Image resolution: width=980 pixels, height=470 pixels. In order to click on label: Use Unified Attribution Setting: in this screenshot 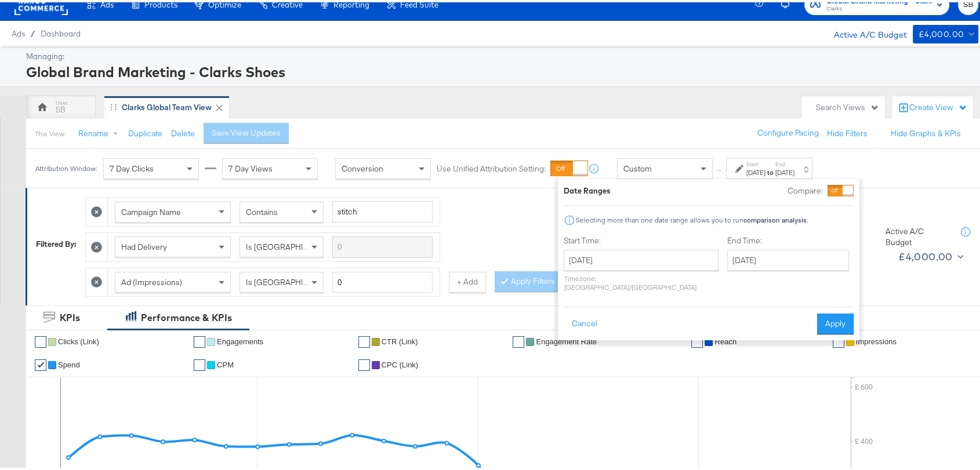, I will do `click(491, 166)`.